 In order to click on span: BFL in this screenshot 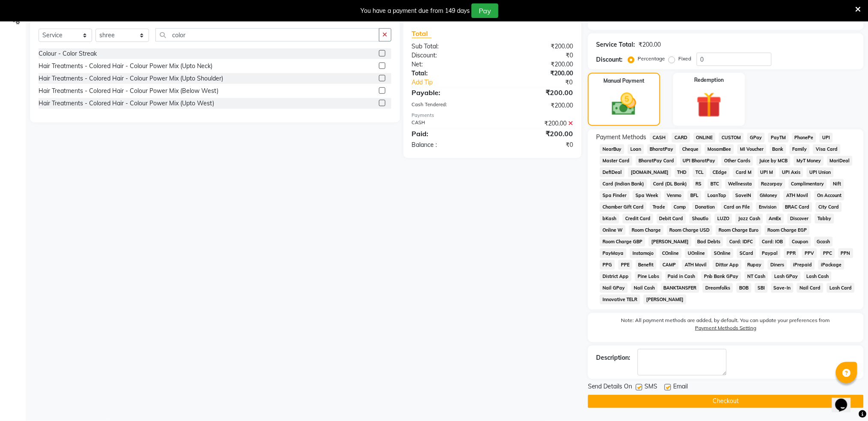, I will do `click(695, 195)`.